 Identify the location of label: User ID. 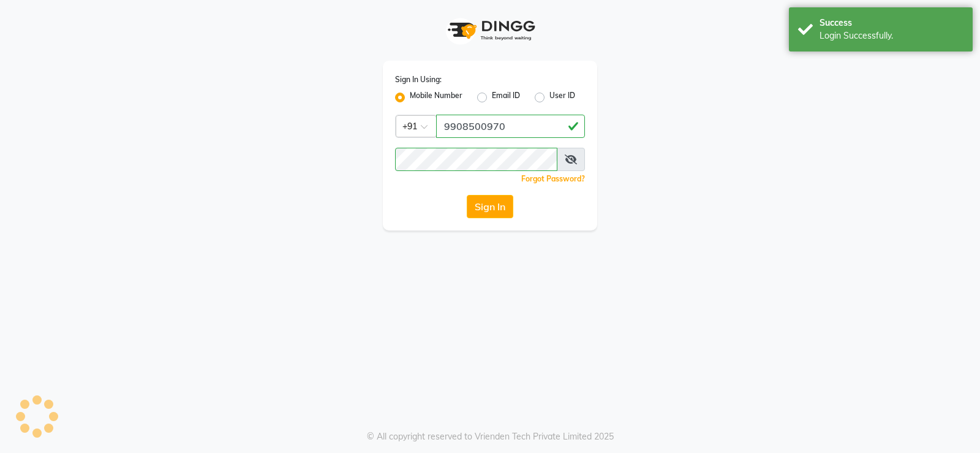
(563, 98).